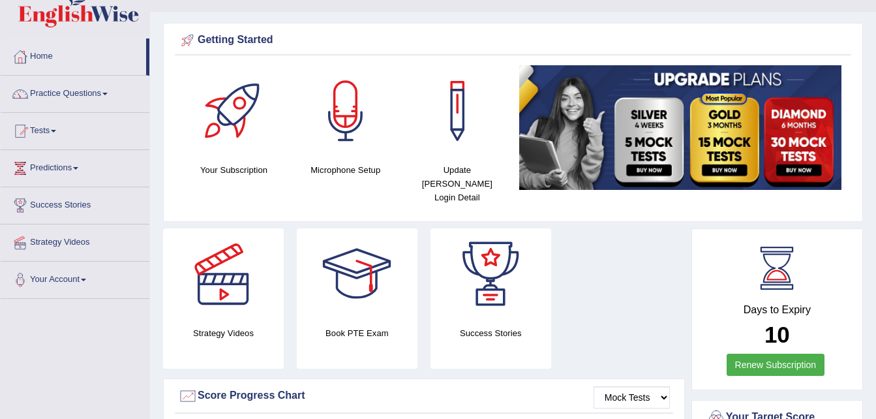  Describe the element at coordinates (233, 170) in the screenshot. I see `h4: Your Subscription` at that location.